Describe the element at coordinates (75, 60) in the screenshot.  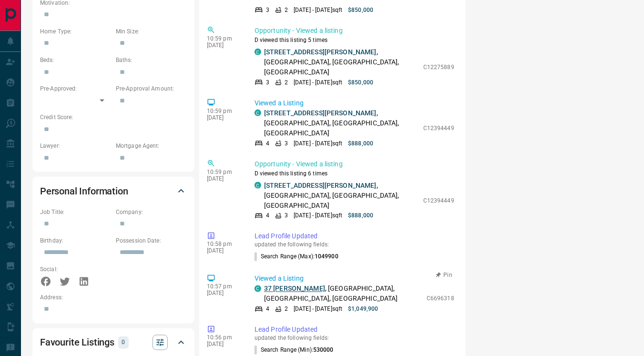
I see `p: Beds:` at that location.